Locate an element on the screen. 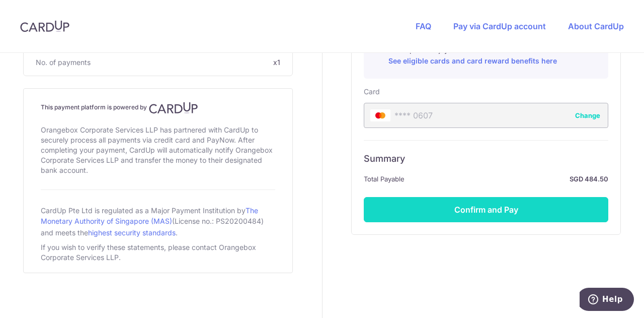 The height and width of the screenshot is (318, 644). span: No. of payments is located at coordinates (63, 62).